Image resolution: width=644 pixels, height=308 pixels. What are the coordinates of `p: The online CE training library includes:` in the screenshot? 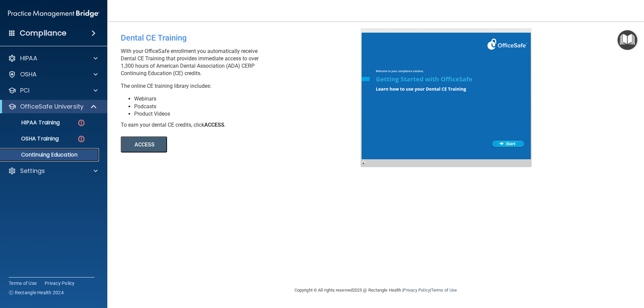 It's located at (243, 86).